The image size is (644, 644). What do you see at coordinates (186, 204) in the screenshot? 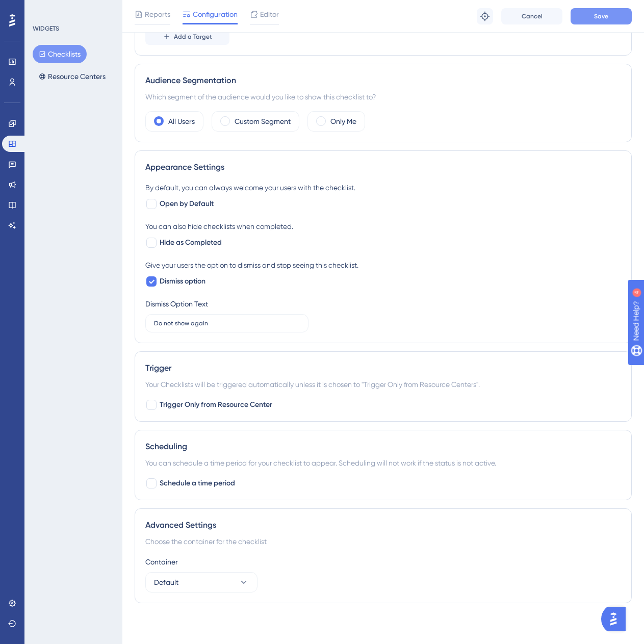
I see `span: Open by Default` at bounding box center [186, 204].